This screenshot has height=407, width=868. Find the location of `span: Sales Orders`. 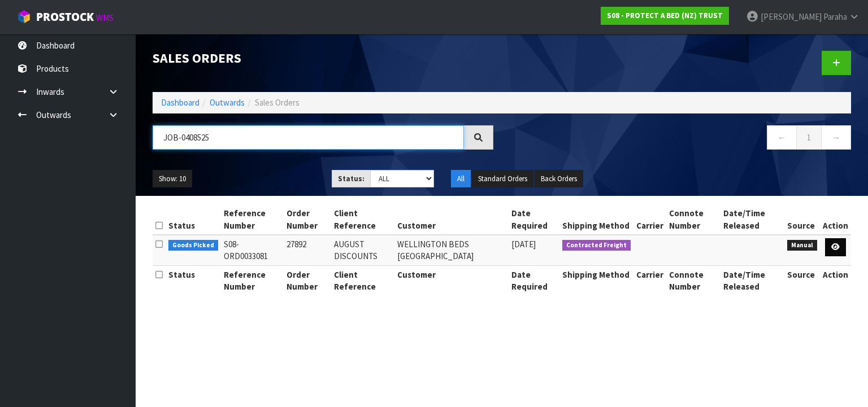

span: Sales Orders is located at coordinates (277, 102).